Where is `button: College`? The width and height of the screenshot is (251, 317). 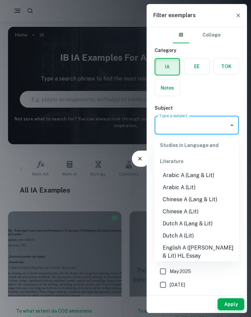 button: College is located at coordinates (212, 35).